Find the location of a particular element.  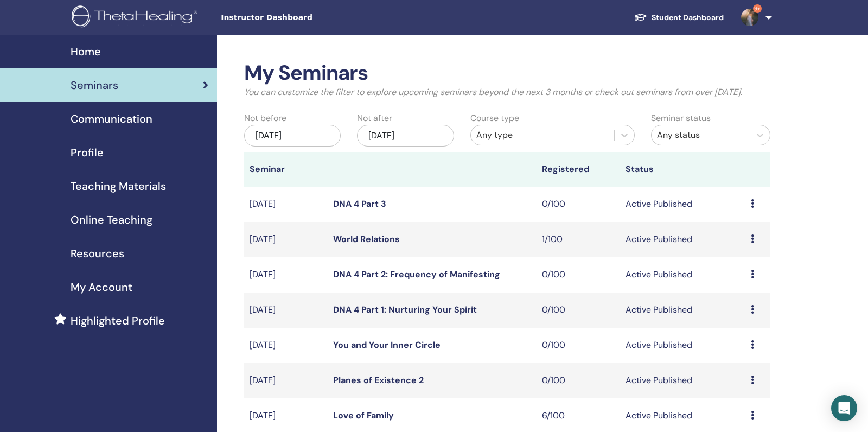

span: Teaching Materials is located at coordinates (119, 186).